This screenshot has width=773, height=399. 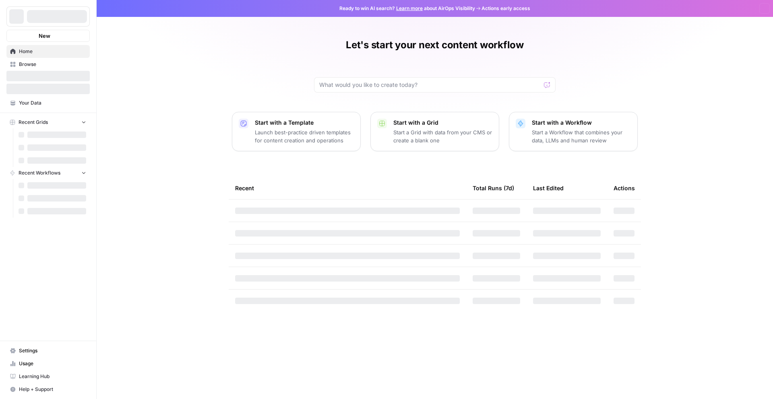 I want to click on p: Launch best-practice driven templates for content creation and operations, so click(x=304, y=137).